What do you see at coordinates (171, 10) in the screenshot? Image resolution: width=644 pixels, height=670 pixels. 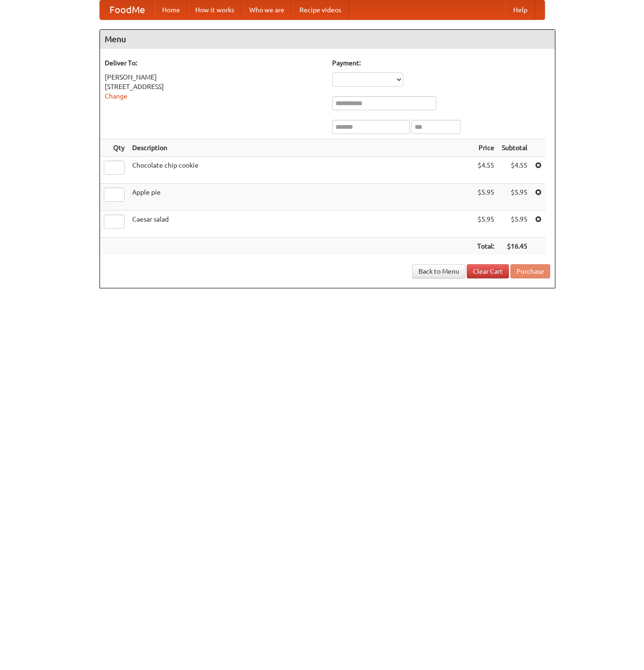 I see `a: Home` at bounding box center [171, 10].